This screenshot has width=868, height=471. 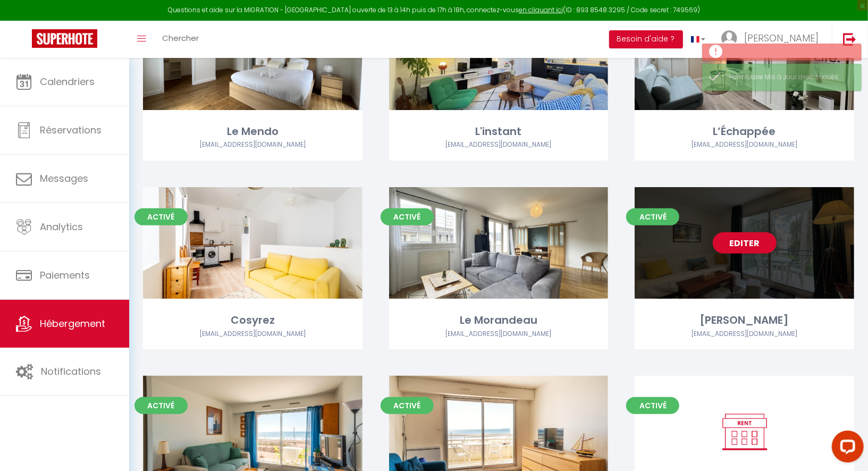 I want to click on button: Besoin d'aide ?, so click(x=646, y=40).